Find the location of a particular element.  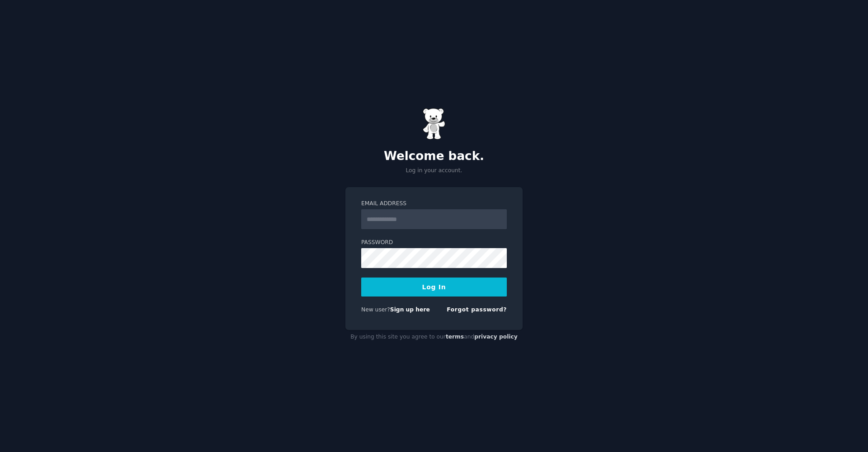

a: Forgot password? is located at coordinates (476, 310).